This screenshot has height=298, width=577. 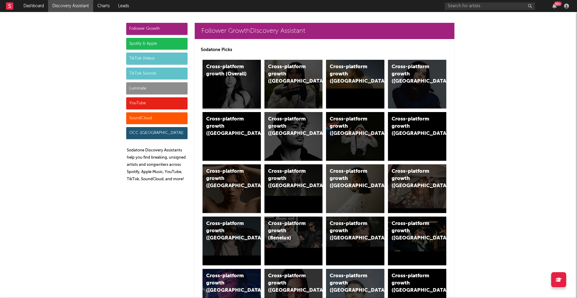 I want to click on p: Sodatone Discovery Assistants help you find breaking, unsigned artists and songwriters across Spo..., so click(x=157, y=165).